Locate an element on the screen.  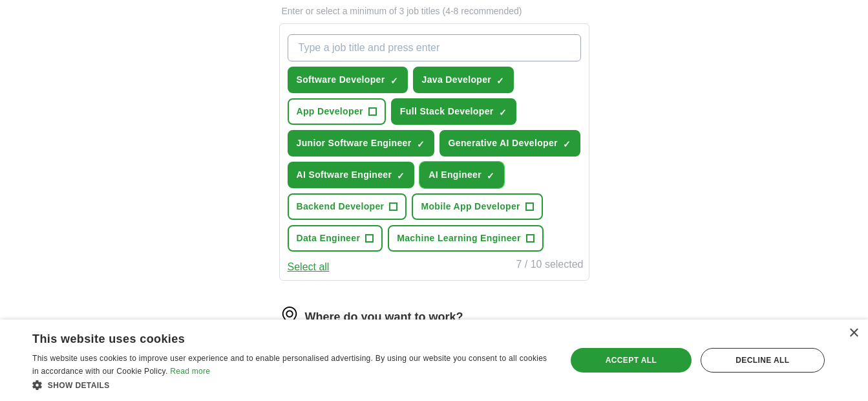
button: AI Engineer✓ is located at coordinates (461, 174).